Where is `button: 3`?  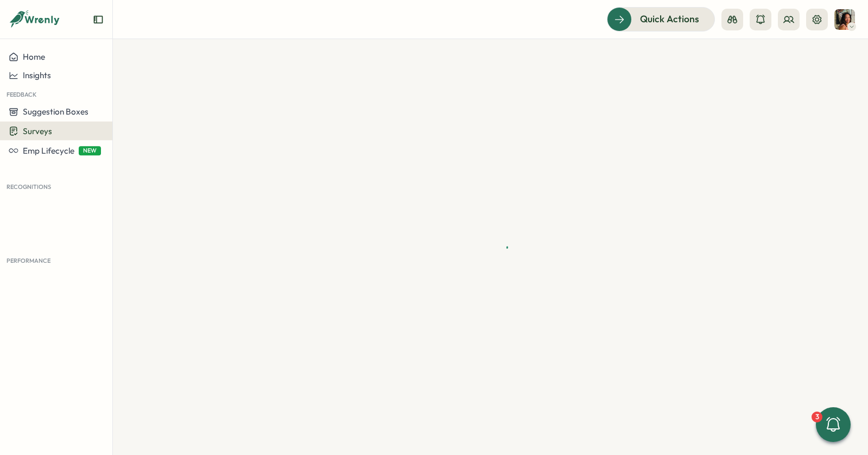 button: 3 is located at coordinates (833, 424).